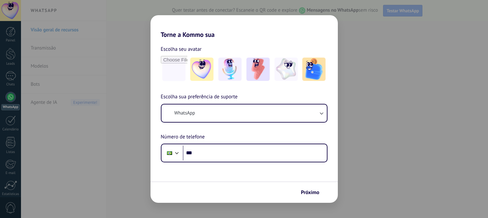 This screenshot has height=218, width=488. Describe the element at coordinates (199, 97) in the screenshot. I see `span: Escolha sua preferência de suporte` at that location.